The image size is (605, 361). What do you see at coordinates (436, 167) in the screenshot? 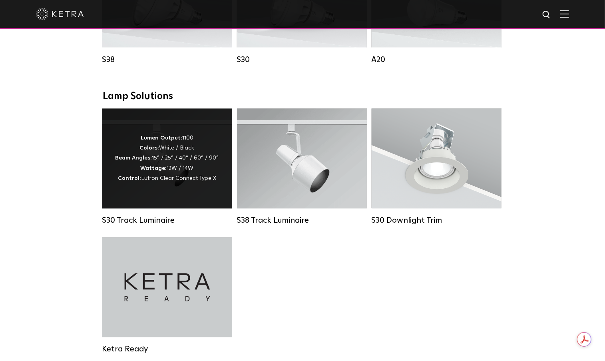
I see `a: S30 Downlight Trim S30 Downlight Trim` at bounding box center [436, 167].